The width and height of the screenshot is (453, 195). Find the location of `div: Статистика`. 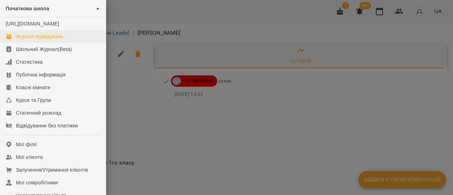

div: Статистика is located at coordinates (29, 62).